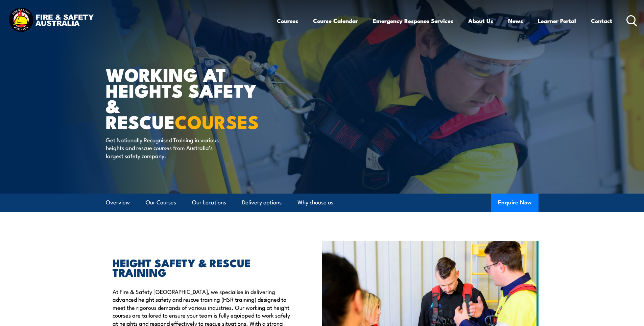  I want to click on h1: WORKING AT HEIGHTS SAFETY & RESCUE, so click(190, 98).